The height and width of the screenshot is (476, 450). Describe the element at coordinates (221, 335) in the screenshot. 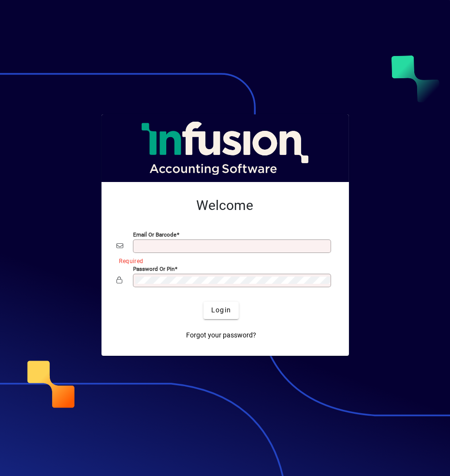

I see `span: Forgot your password?` at that location.